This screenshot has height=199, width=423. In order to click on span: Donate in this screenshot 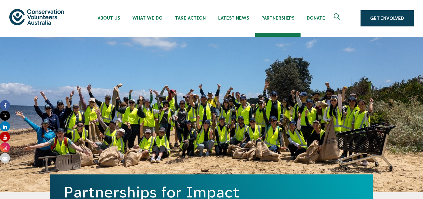, I will do `click(316, 18)`.